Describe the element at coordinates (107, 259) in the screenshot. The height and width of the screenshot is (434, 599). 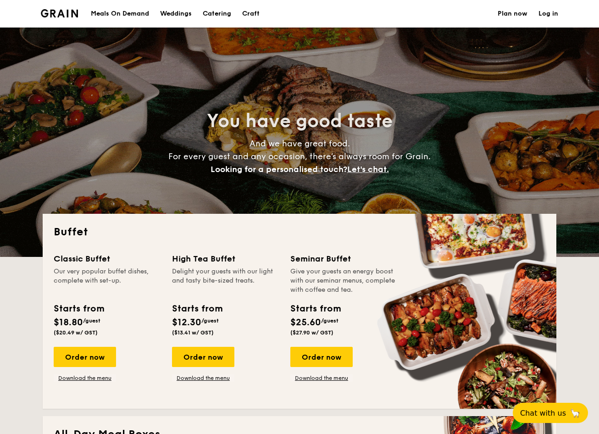
I see `div: Classic Buffet` at that location.